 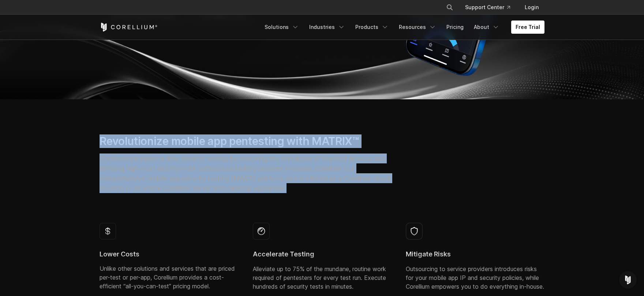 What do you see at coordinates (282, 27) in the screenshot?
I see `a: Solutions` at bounding box center [282, 27].